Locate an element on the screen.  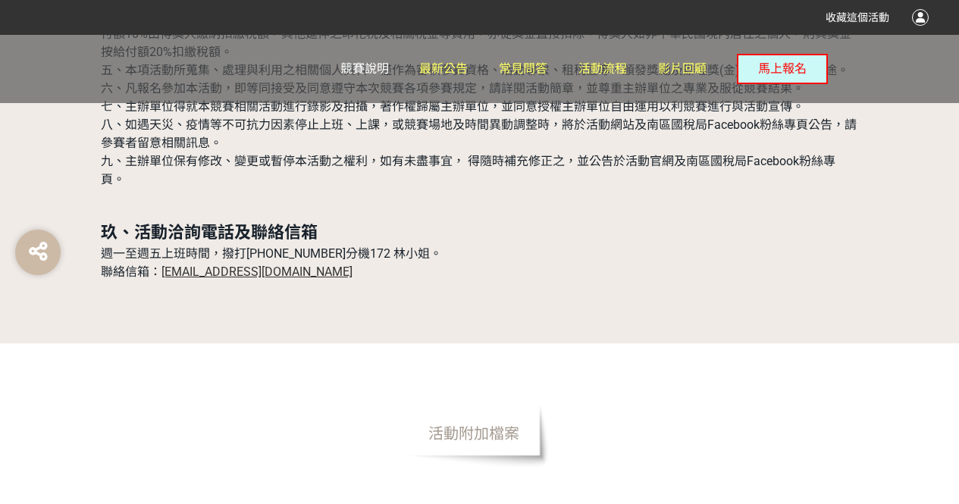
span: 馬上報名 is located at coordinates (782, 68).